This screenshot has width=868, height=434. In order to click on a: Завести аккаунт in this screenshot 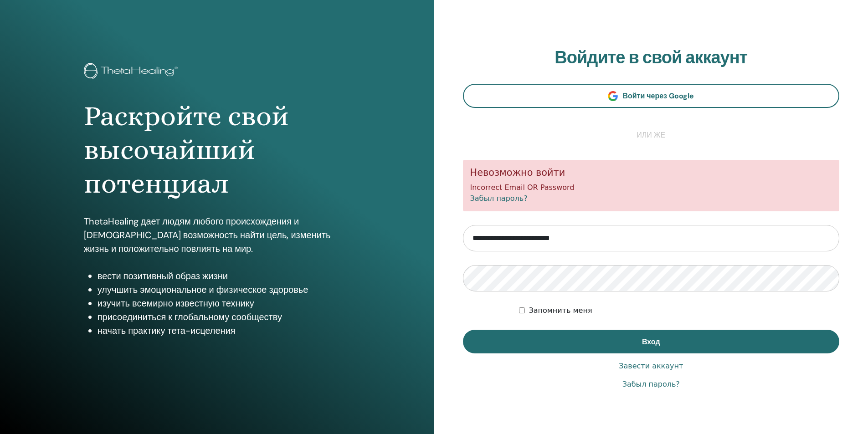, I will do `click(651, 366)`.